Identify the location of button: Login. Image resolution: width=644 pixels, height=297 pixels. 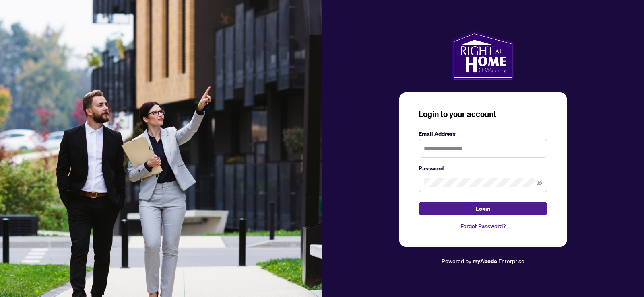
(483, 209).